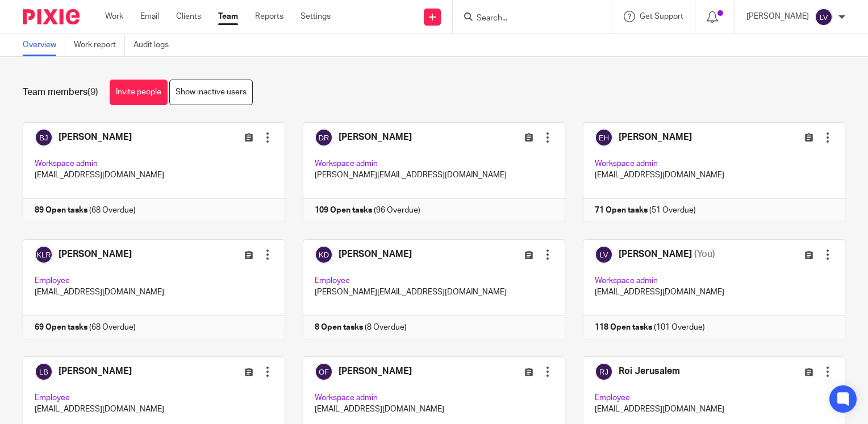 This screenshot has height=424, width=868. What do you see at coordinates (269, 17) in the screenshot?
I see `a: Reports` at bounding box center [269, 17].